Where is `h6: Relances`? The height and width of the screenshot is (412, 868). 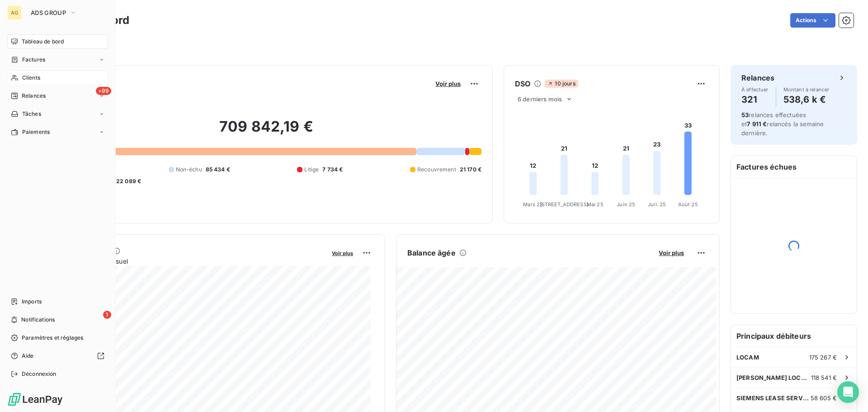 h6: Relances is located at coordinates (757, 78).